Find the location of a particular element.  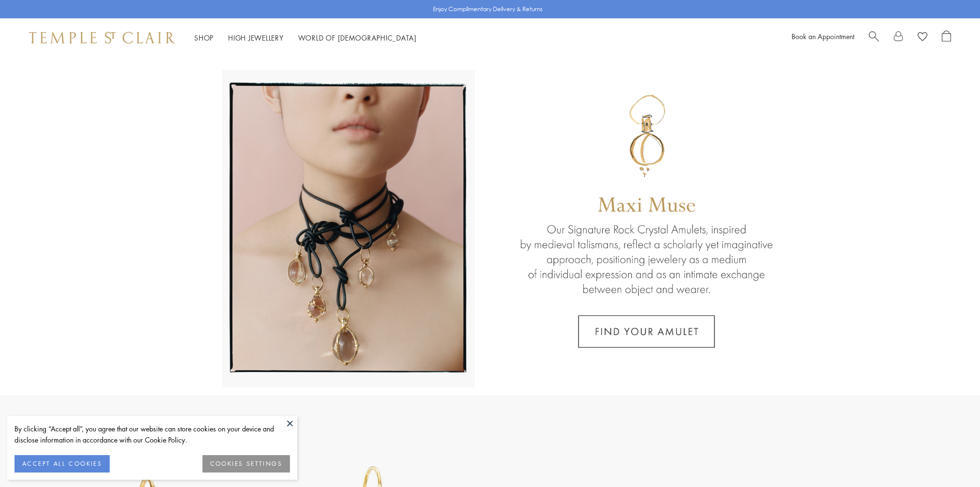

a: Book an Appointment is located at coordinates (822, 36).